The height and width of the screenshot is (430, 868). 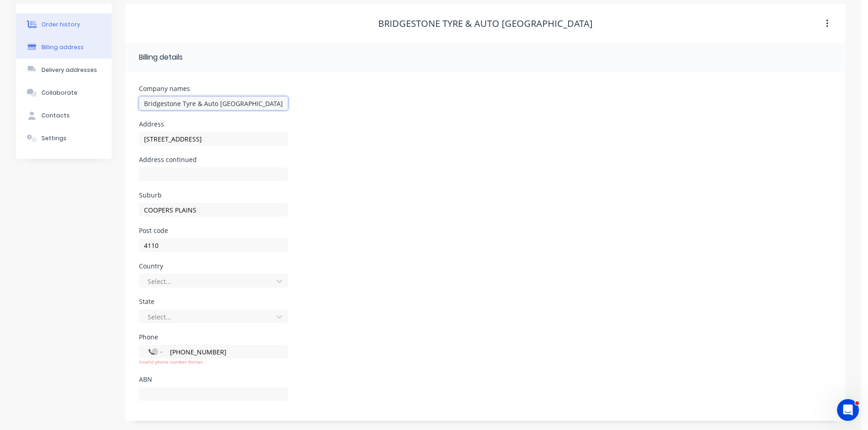 I want to click on div: Address continued, so click(x=213, y=160).